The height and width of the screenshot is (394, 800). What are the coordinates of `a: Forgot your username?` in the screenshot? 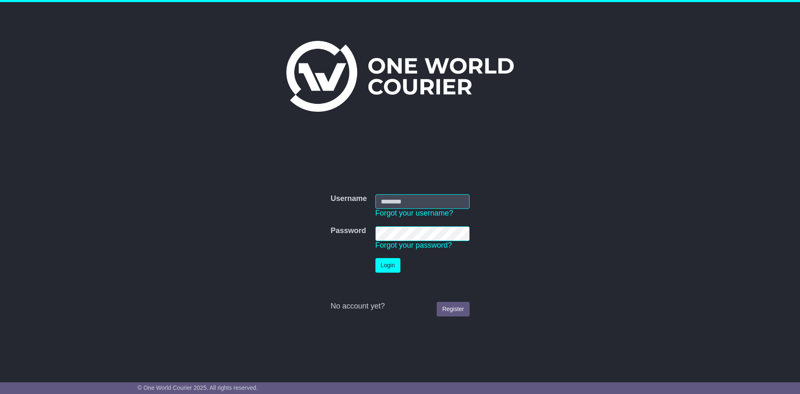 It's located at (414, 213).